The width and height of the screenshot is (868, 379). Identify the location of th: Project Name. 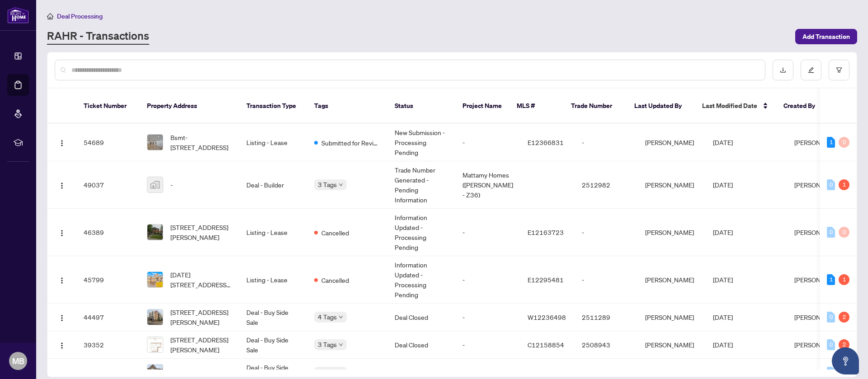
(482, 106).